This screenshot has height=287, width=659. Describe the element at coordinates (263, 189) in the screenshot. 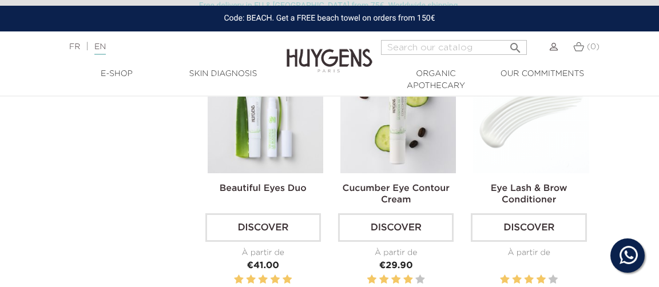

I see `a: Beautiful Eyes Duo` at that location.